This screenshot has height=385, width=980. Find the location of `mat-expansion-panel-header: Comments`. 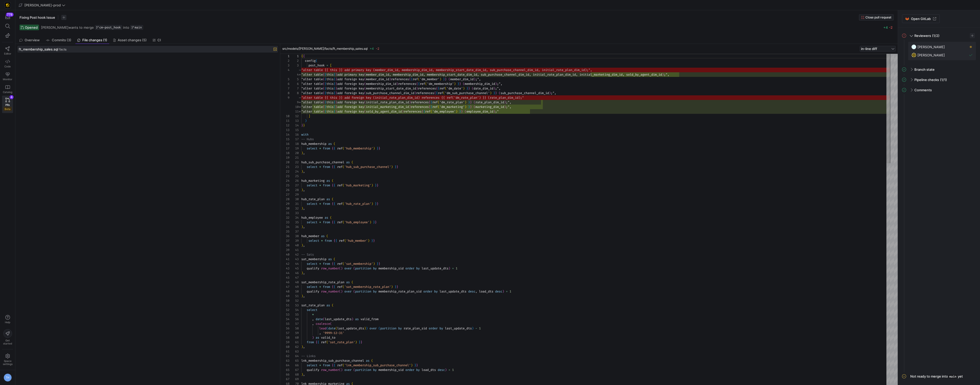

mat-expansion-panel-header: Comments is located at coordinates (939, 90).